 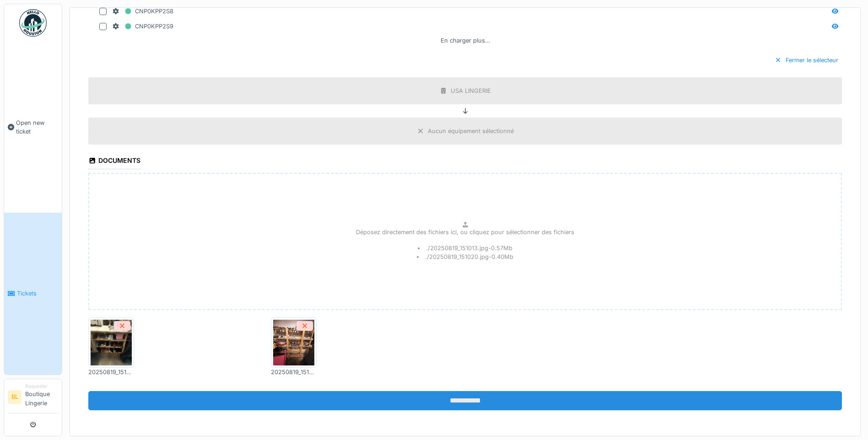 I want to click on div: 20250819_151013.jpg, so click(x=294, y=372).